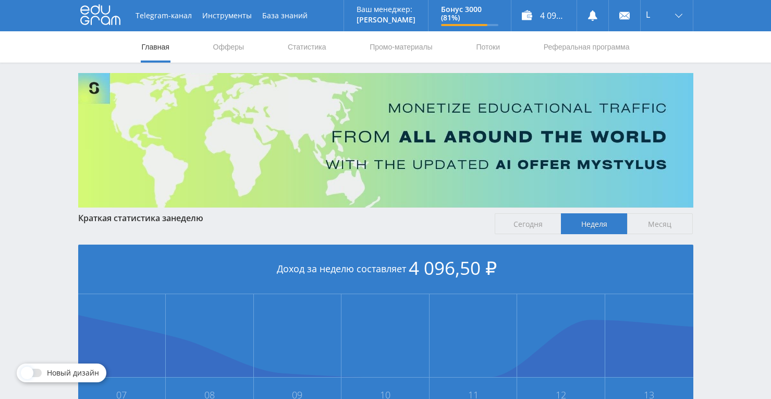 This screenshot has width=771, height=399. What do you see at coordinates (386, 9) in the screenshot?
I see `p: Ваш менеджер:` at bounding box center [386, 9].